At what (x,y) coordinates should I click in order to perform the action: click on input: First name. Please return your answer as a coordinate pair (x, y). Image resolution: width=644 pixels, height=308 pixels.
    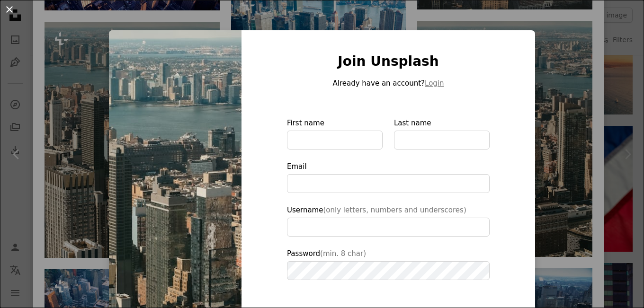
    Looking at the image, I should click on (335, 140).